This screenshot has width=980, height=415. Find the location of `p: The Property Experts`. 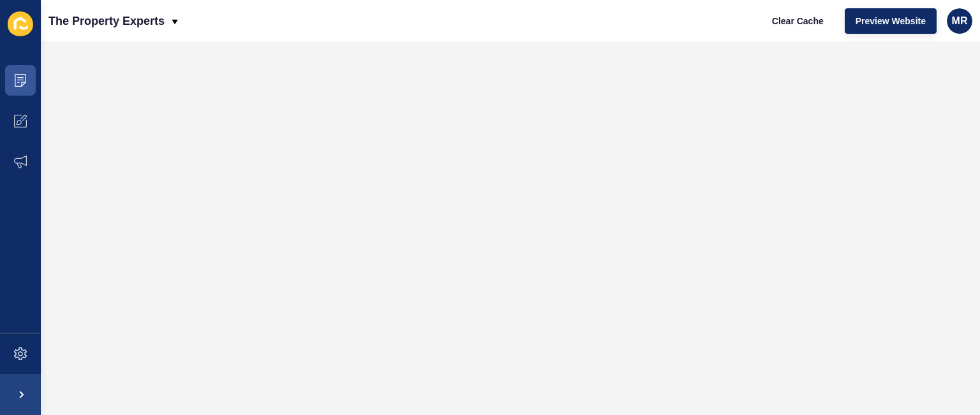

p: The Property Experts is located at coordinates (107, 21).